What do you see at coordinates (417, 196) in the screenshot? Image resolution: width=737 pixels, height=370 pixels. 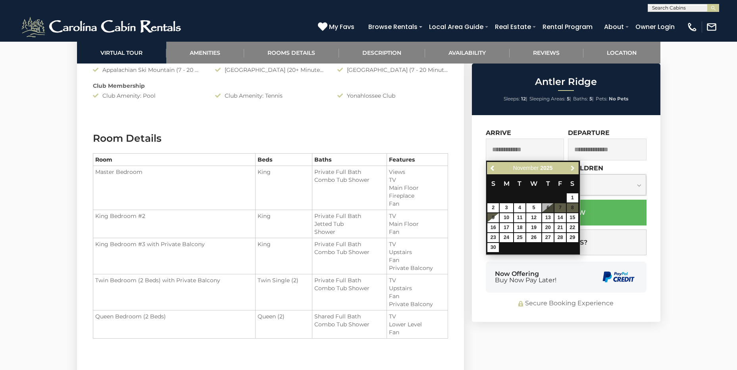 I see `li: Fireplace` at bounding box center [417, 196].